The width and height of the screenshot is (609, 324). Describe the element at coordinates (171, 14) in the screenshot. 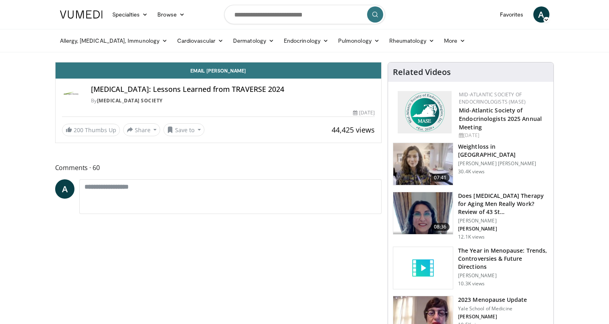

I see `a: Browse` at that location.